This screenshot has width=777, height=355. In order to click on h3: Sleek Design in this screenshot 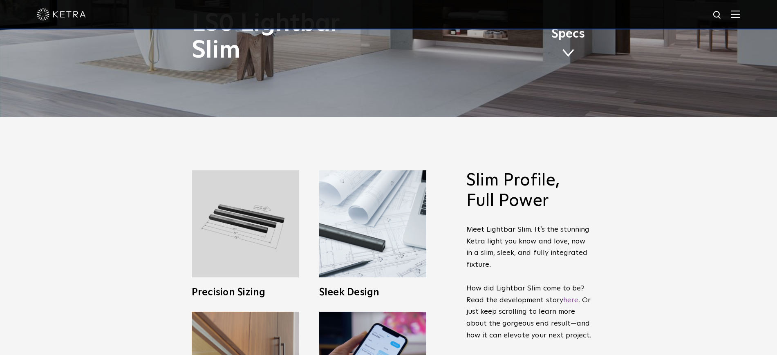, I will do `click(373, 293)`.